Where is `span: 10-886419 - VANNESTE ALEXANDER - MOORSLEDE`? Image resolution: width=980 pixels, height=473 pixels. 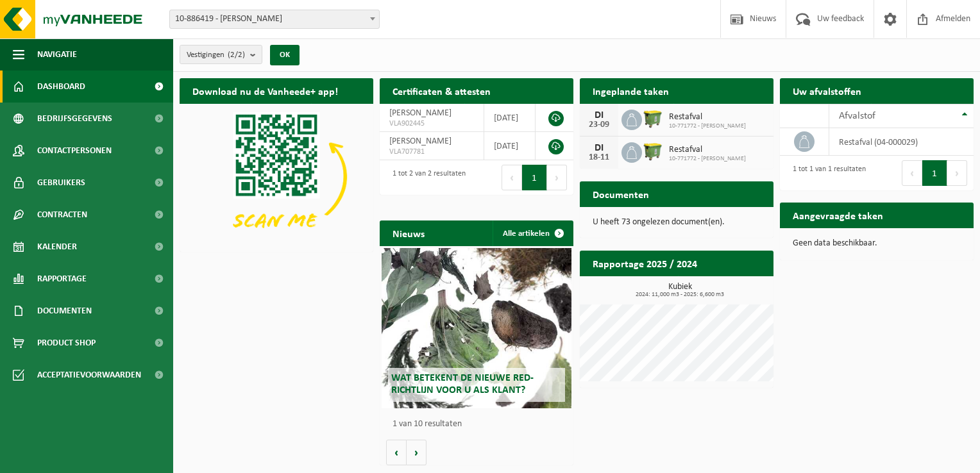 span: 10-886419 - VANNESTE ALEXANDER - MOORSLEDE is located at coordinates (275, 20).